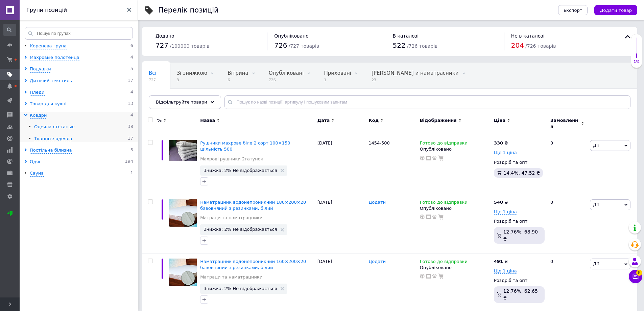  What do you see at coordinates (438, 120) in the screenshot?
I see `span: Відображення` at bounding box center [438, 120].